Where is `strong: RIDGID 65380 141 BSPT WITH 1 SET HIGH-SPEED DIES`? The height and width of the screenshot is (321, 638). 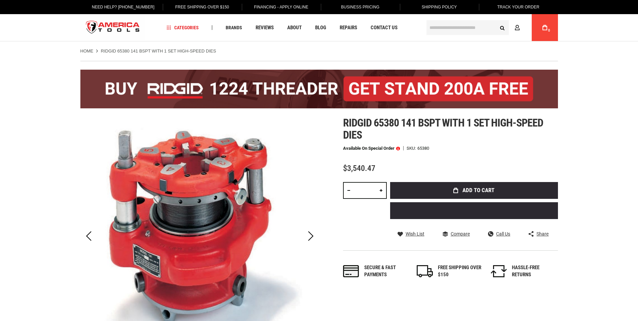 strong: RIDGID 65380 141 BSPT WITH 1 SET HIGH-SPEED DIES is located at coordinates (158, 51).